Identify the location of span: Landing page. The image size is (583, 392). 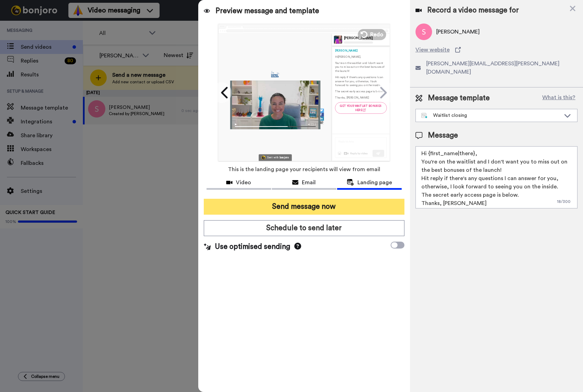
(375, 183).